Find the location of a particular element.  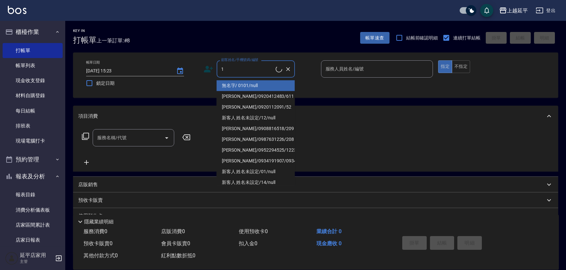

a: 店家日報表 is located at coordinates (33, 240).